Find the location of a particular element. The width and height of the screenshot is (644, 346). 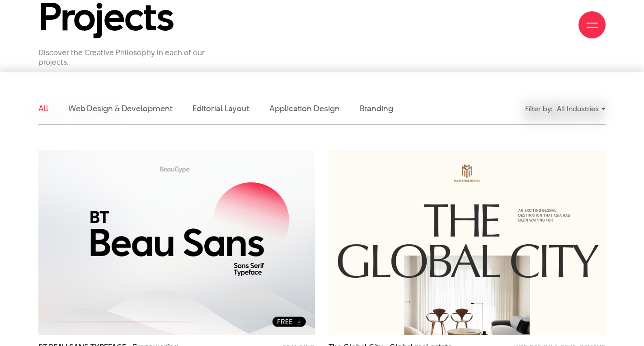

a: Web Design & Development is located at coordinates (120, 108).